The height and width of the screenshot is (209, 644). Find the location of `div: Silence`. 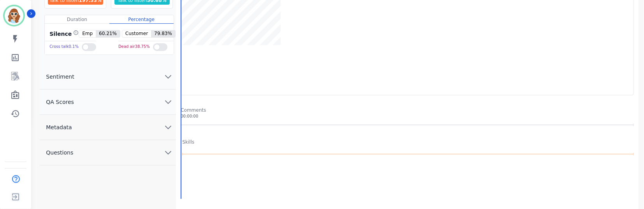

div: Silence is located at coordinates (63, 34).